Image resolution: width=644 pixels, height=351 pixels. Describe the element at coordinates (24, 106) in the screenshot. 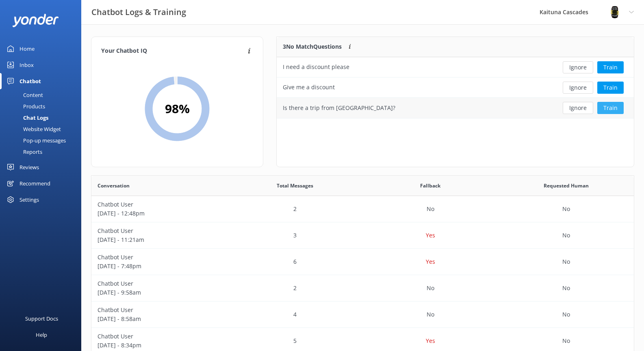

I see `div: Products` at that location.